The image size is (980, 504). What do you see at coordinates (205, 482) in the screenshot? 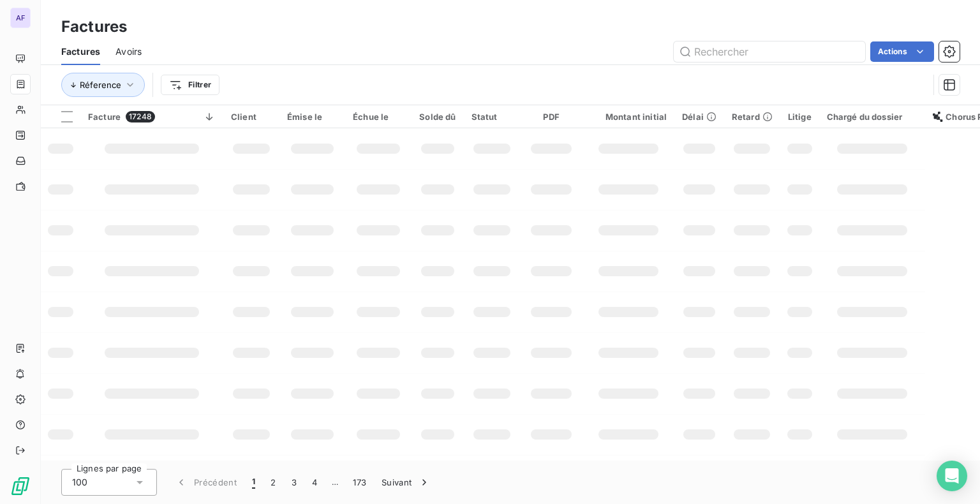
I see `button: Précédent` at bounding box center [205, 482].